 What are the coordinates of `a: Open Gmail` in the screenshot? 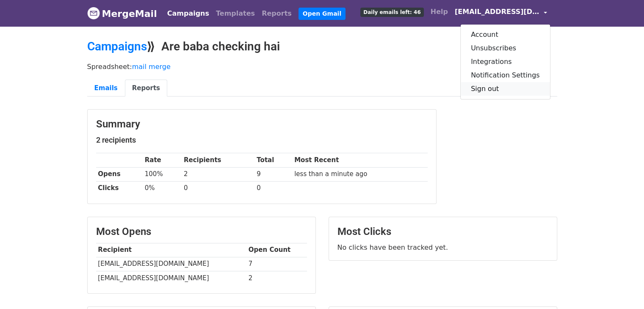 It's located at (322, 14).